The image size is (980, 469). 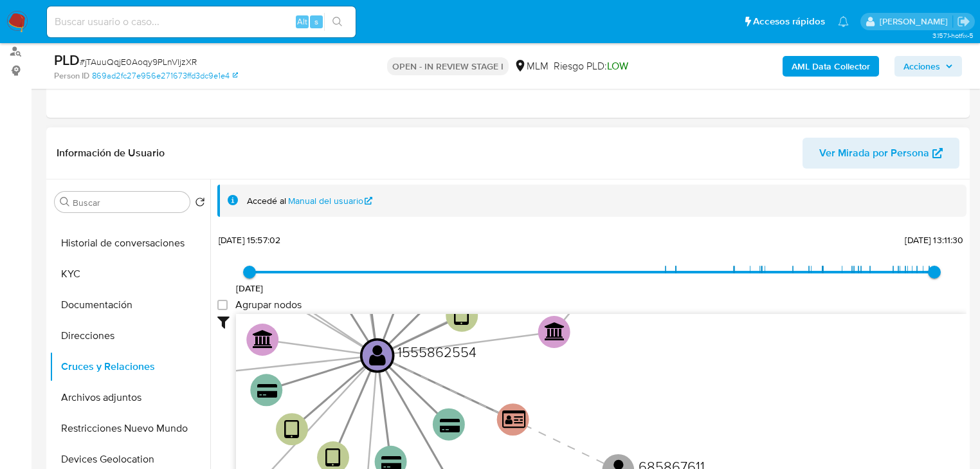 I want to click on span: # jTAuuQqjE0Aoqy9PLnVljzXR, so click(x=139, y=61).